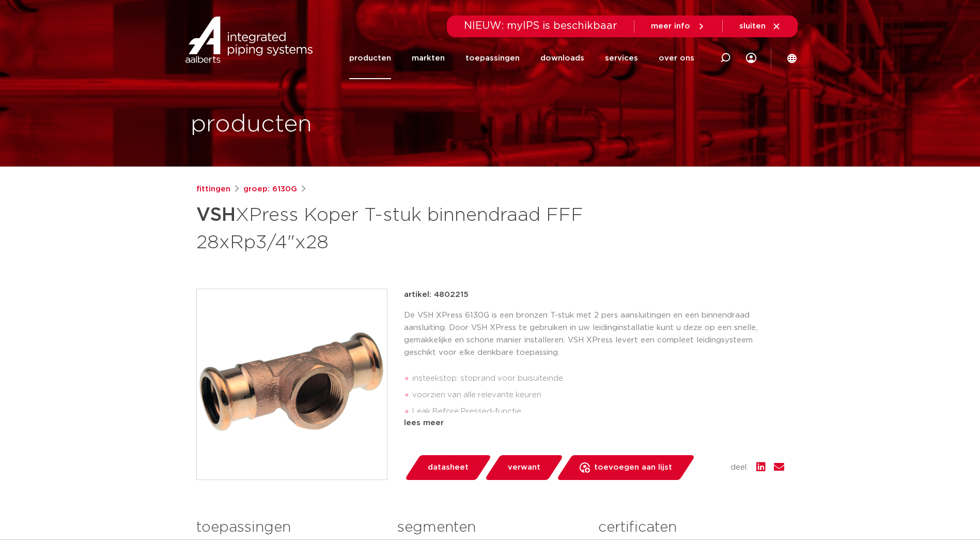  What do you see at coordinates (676, 58) in the screenshot?
I see `a: over ons` at bounding box center [676, 58].